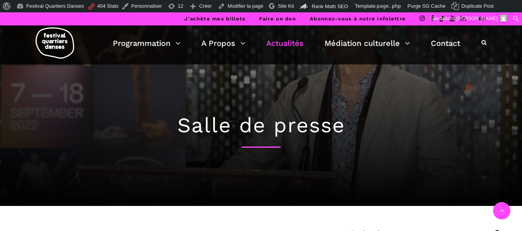 The image size is (522, 231). What do you see at coordinates (146, 43) in the screenshot?
I see `a: Programmation` at bounding box center [146, 43].